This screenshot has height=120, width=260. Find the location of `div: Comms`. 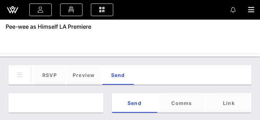

div: Comms is located at coordinates (182, 103).